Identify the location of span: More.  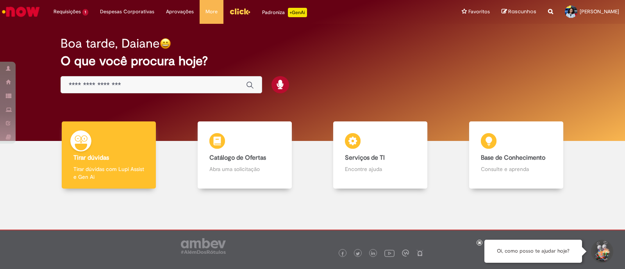
(211, 12).